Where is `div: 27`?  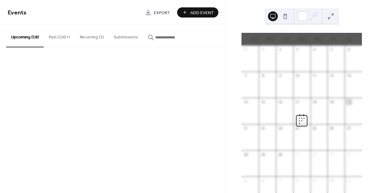
div: 27 is located at coordinates (348, 128).